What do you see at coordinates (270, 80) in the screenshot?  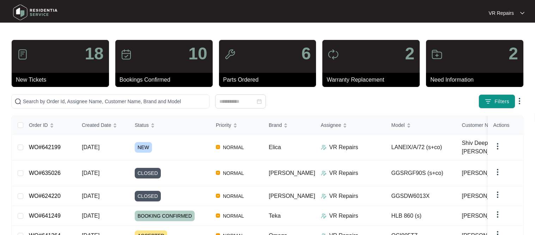 I see `p: Parts Ordered` at bounding box center [270, 80].